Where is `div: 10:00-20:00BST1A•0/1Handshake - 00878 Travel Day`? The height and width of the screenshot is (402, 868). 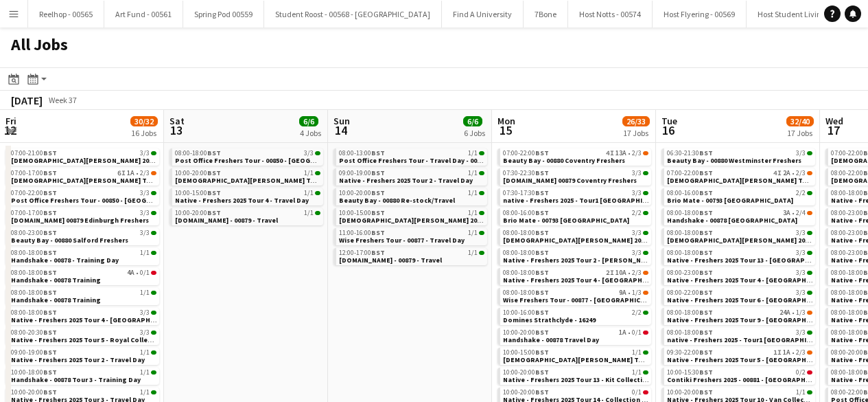
div: 10:00-20:00BST1A•0/1Handshake - 00878 Travel Day is located at coordinates (575, 337).